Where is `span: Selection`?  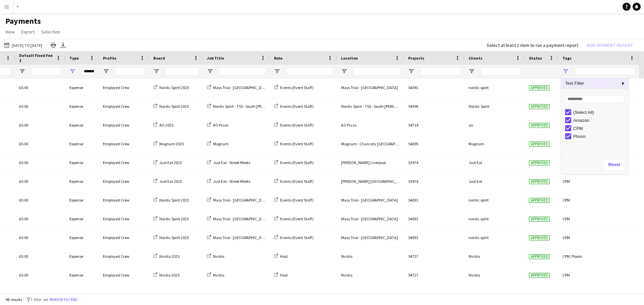 span: Selection is located at coordinates (50, 32).